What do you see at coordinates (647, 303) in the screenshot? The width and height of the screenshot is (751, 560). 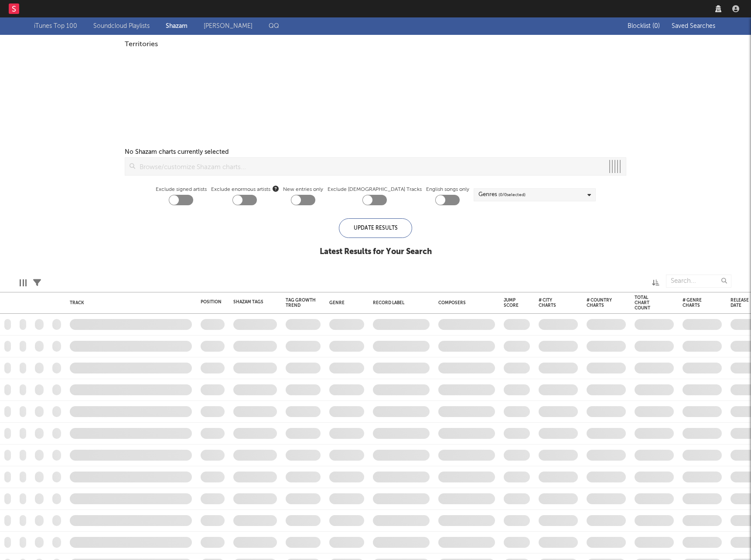 I see `div: Total Chart Count` at bounding box center [647, 303].